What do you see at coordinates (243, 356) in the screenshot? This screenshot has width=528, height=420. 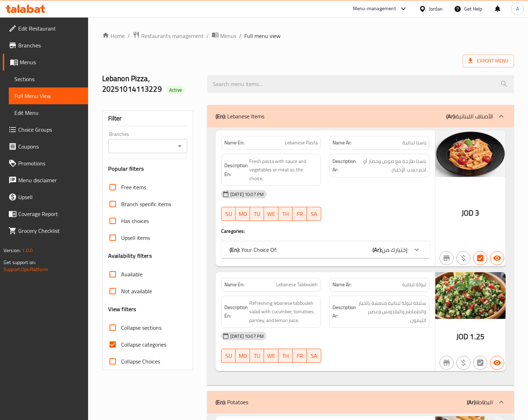 I see `button: MO` at bounding box center [243, 356].